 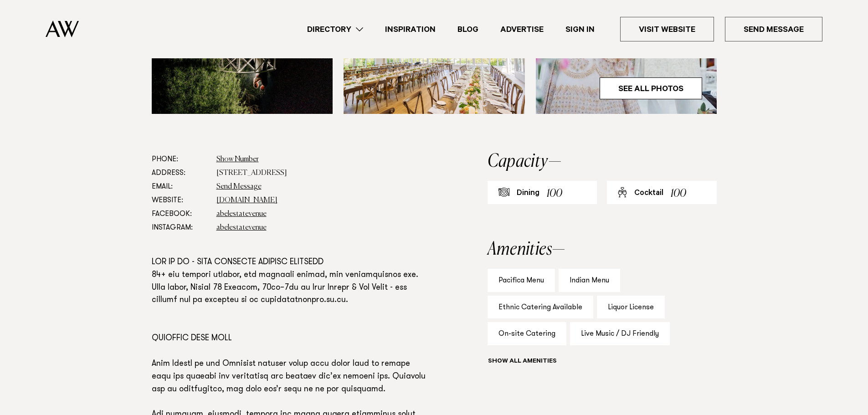 What do you see at coordinates (237, 159) in the screenshot?
I see `a: Show Number` at bounding box center [237, 159].